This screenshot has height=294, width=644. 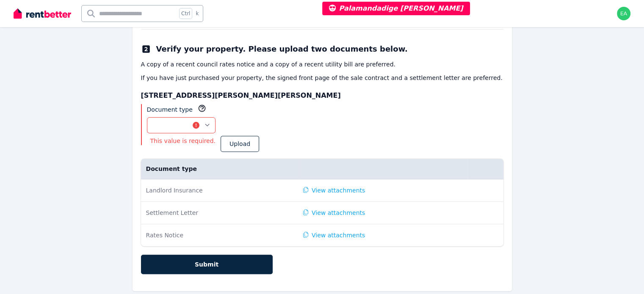 What do you see at coordinates (219, 190) in the screenshot?
I see `td: Landlord Insurance` at bounding box center [219, 190].